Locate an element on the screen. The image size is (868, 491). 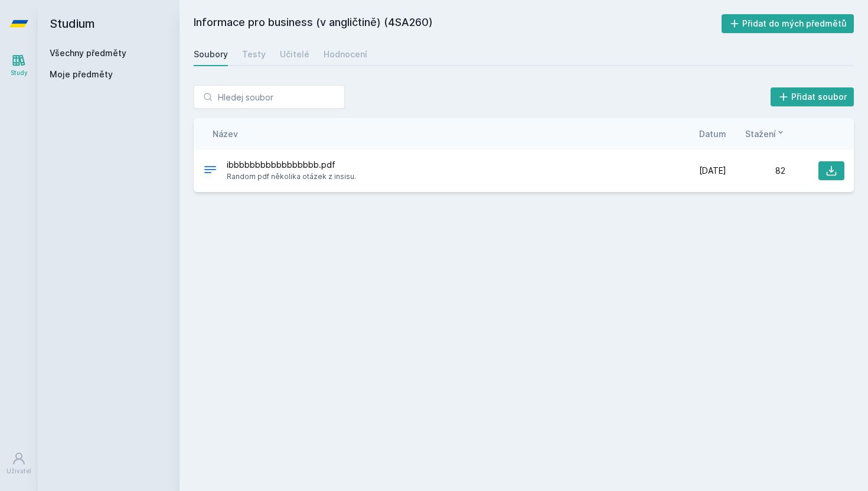
button: Datum is located at coordinates (713, 134).